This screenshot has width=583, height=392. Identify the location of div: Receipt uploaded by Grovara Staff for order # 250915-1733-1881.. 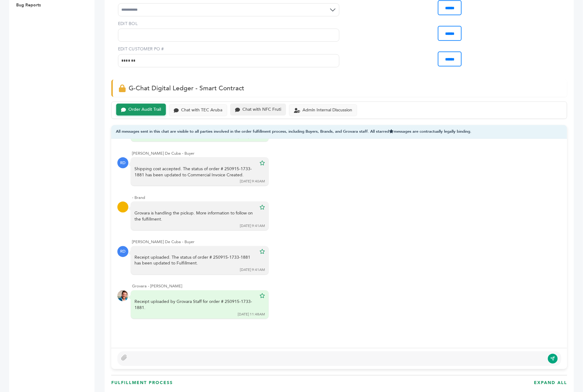
(195, 304).